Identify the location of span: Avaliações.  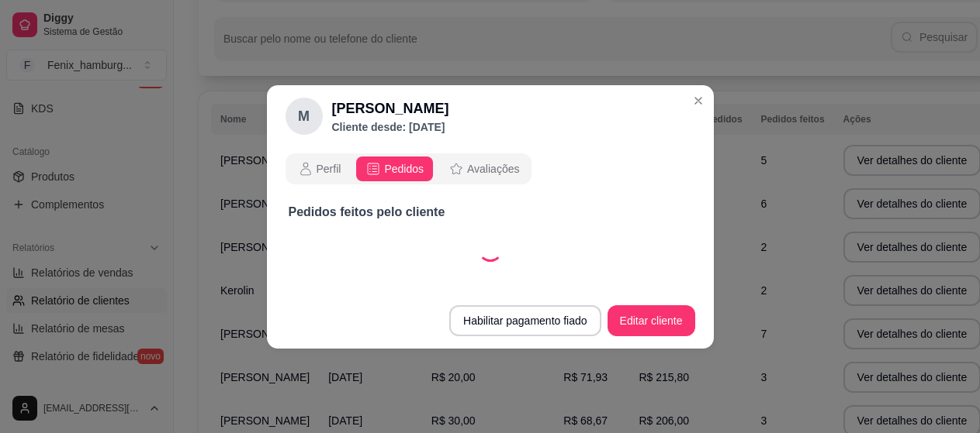
(493, 169).